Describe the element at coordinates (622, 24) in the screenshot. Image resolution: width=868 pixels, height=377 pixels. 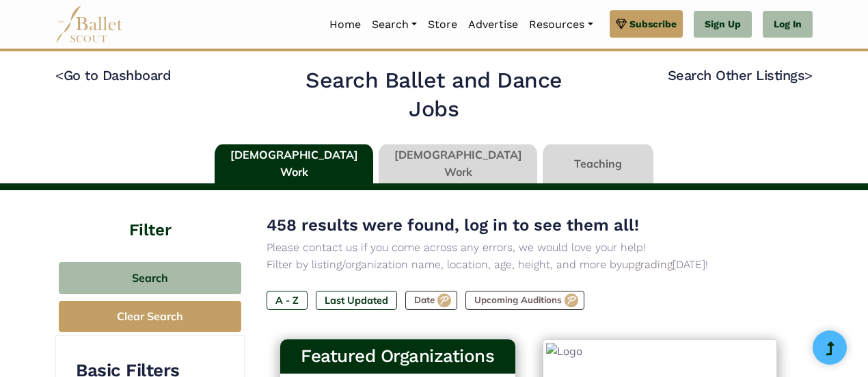
I see `img: gem.svg` at that location.